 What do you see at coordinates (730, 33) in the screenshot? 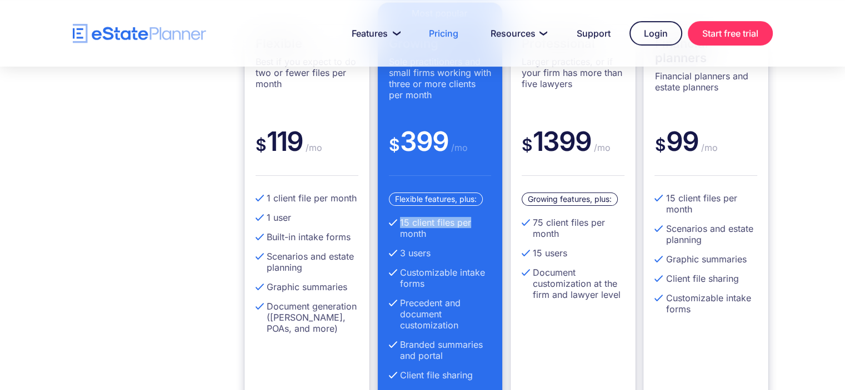
I see `a: Start free trial` at bounding box center [730, 33].